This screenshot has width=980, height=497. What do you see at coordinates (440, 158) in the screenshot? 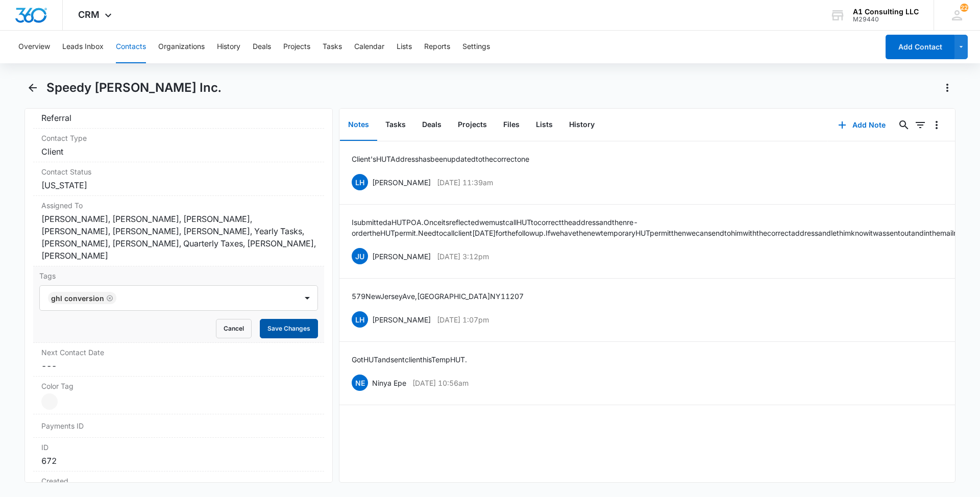
I see `p: Client's HUT Address has been updated to the correct one` at bounding box center [440, 158].